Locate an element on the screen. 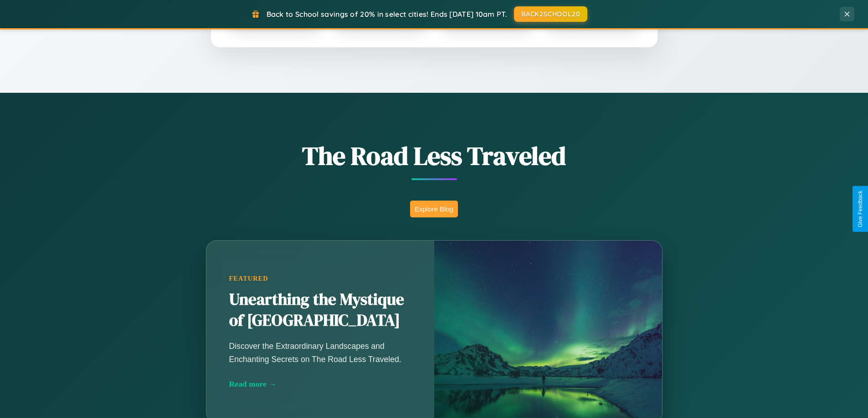  button: Explore Blog is located at coordinates (434, 209).